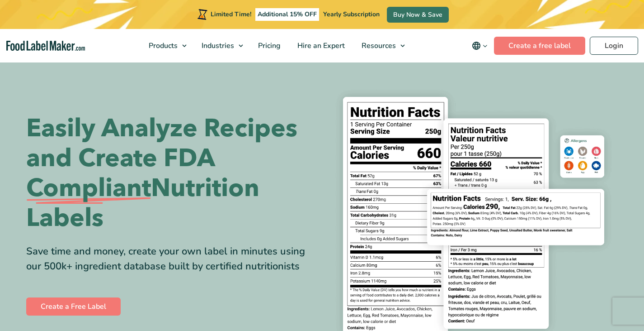 This screenshot has width=644, height=331. What do you see at coordinates (378, 46) in the screenshot?
I see `span: Resources` at bounding box center [378, 46].